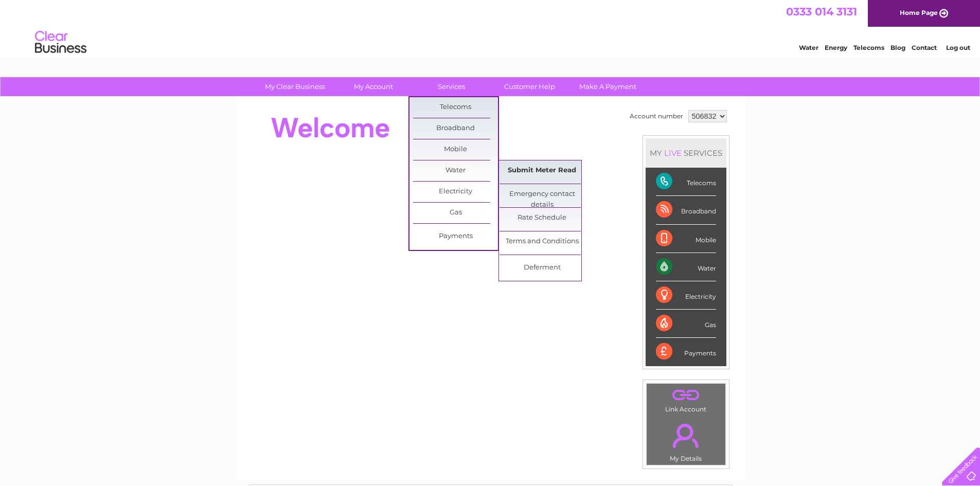 The height and width of the screenshot is (486, 980). I want to click on a: Submit Meter Read, so click(541, 171).